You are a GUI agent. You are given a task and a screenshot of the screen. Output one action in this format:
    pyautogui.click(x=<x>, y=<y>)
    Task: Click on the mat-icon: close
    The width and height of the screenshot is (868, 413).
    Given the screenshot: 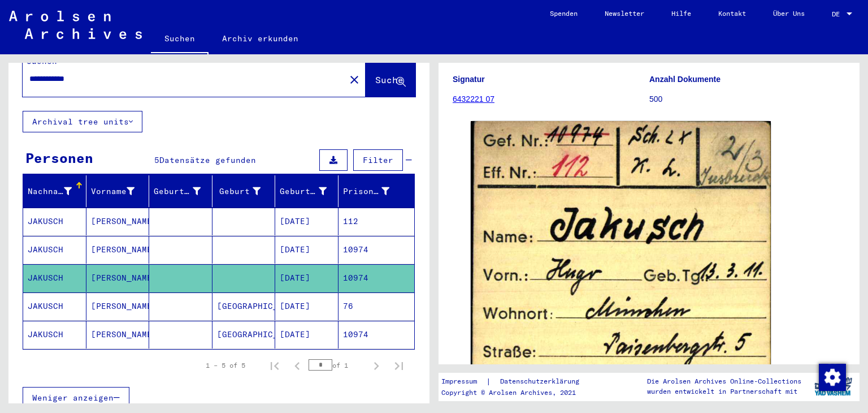 What is the action you would take?
    pyautogui.click(x=355, y=80)
    